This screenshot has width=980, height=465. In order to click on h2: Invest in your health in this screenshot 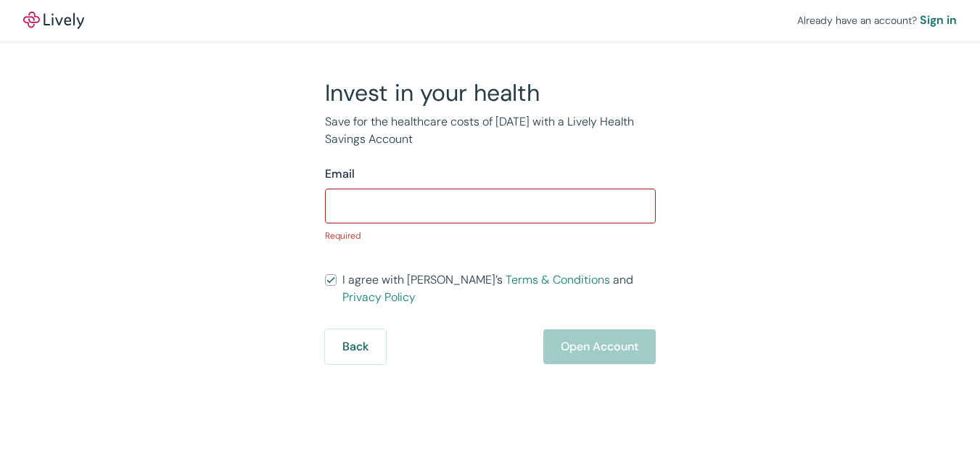, I will do `click(490, 93)`.